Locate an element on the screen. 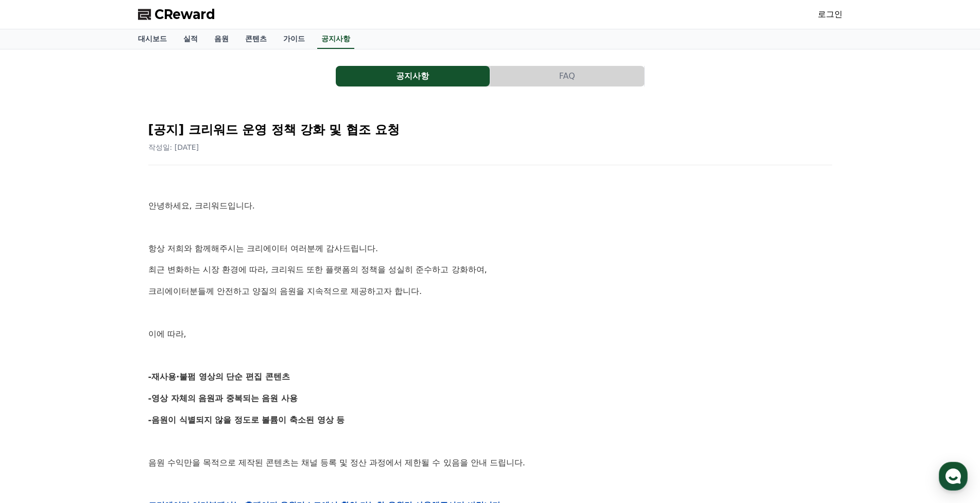 The image size is (980, 503). a: 음원 is located at coordinates (221, 39).